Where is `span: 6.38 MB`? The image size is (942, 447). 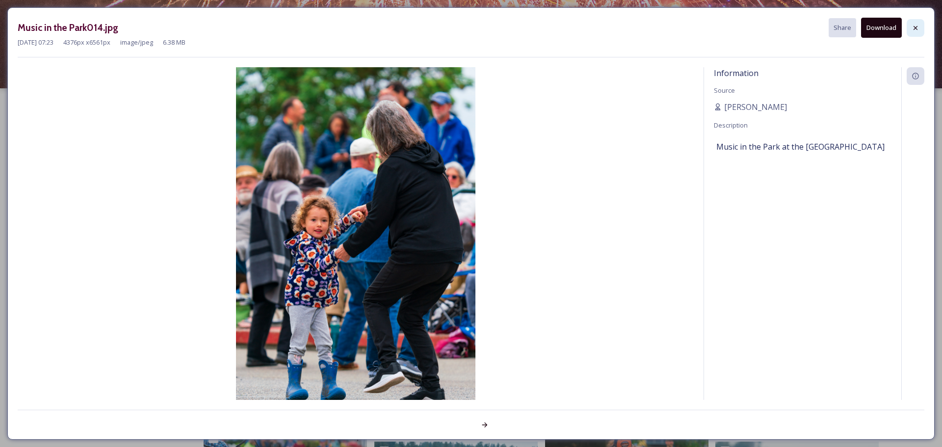 span: 6.38 MB is located at coordinates (174, 42).